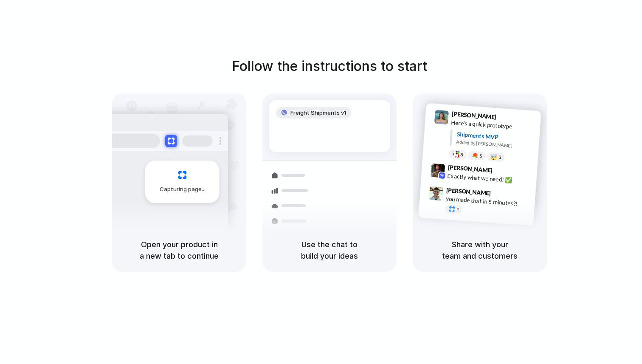 This screenshot has height=364, width=642. I want to click on h5: Share with your team and customers, so click(480, 250).